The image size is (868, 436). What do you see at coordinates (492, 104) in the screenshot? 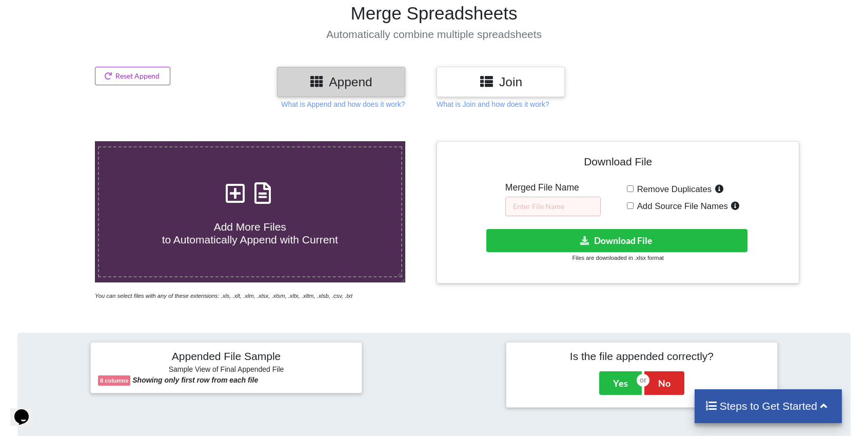
I see `p: What is Join and how does it work?` at bounding box center [492, 104].